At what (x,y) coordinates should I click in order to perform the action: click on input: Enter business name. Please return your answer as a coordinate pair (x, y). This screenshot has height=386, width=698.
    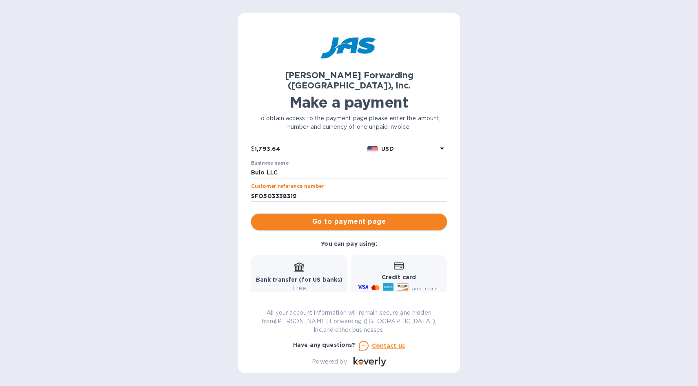
    Looking at the image, I should click on (349, 173).